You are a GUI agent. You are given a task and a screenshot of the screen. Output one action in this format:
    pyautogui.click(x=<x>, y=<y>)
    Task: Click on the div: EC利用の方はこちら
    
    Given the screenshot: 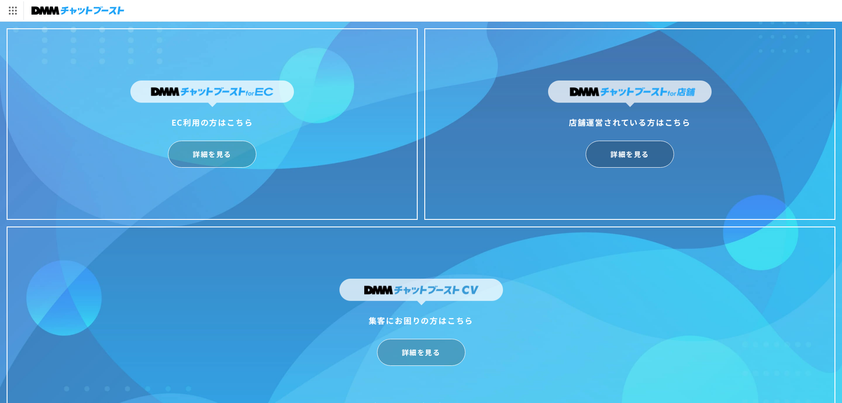 What is the action you would take?
    pyautogui.click(x=212, y=122)
    